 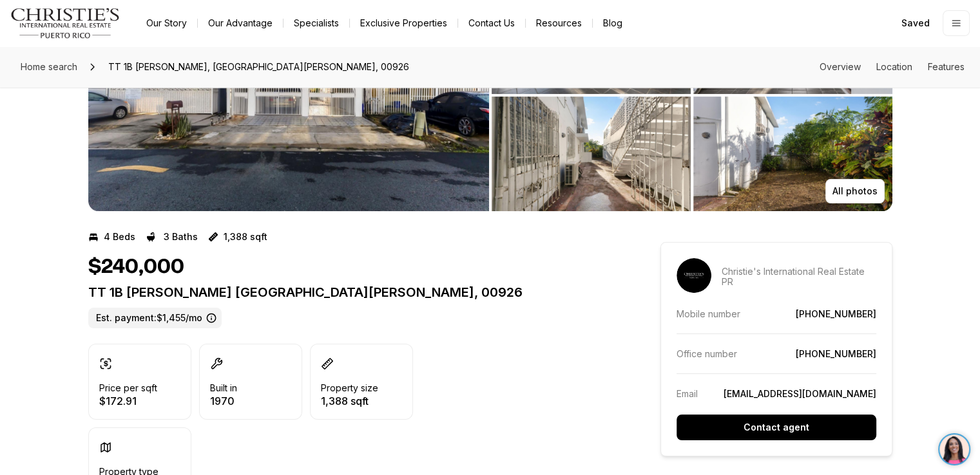 What do you see at coordinates (22, 22) in the screenshot?
I see `img: be3d4b55-7850-4bcb-9297-a2f9cd376e78.png` at bounding box center [22, 22].